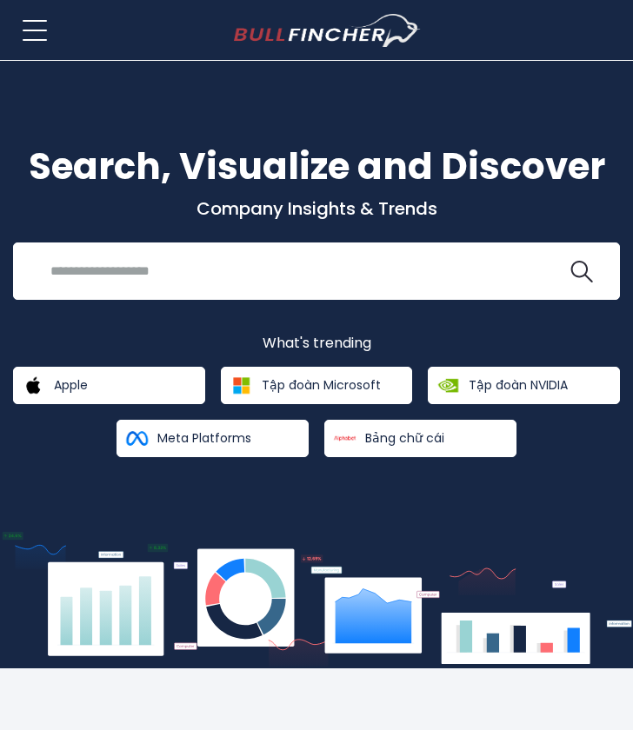 This screenshot has width=633, height=730. What do you see at coordinates (523, 385) in the screenshot?
I see `a: Tập đoàn NVIDIA` at bounding box center [523, 385].